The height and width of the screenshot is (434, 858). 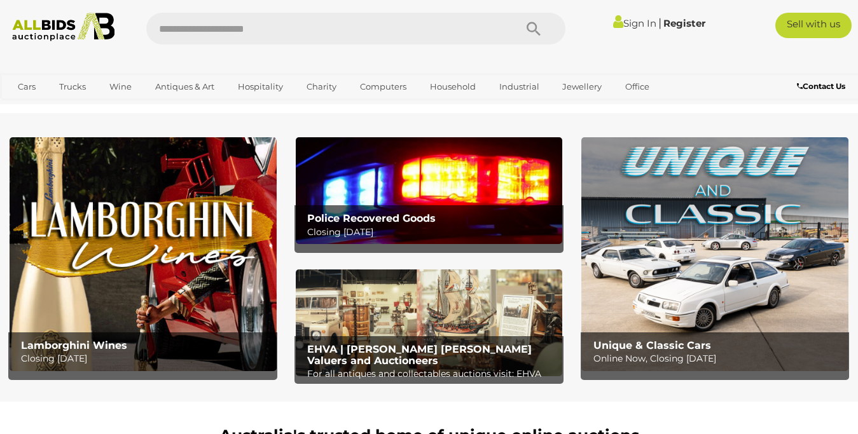 I want to click on a: Hospitality, so click(x=260, y=86).